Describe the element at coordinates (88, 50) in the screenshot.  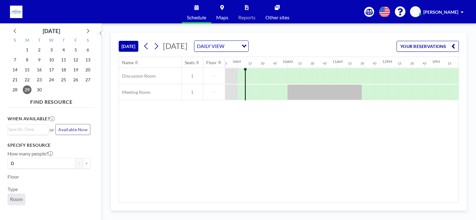
I see `span: Saturday, September 6, 2025` at that location.